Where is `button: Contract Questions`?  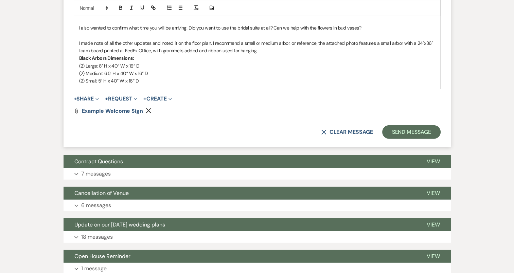
button: Contract Questions is located at coordinates (240, 162).